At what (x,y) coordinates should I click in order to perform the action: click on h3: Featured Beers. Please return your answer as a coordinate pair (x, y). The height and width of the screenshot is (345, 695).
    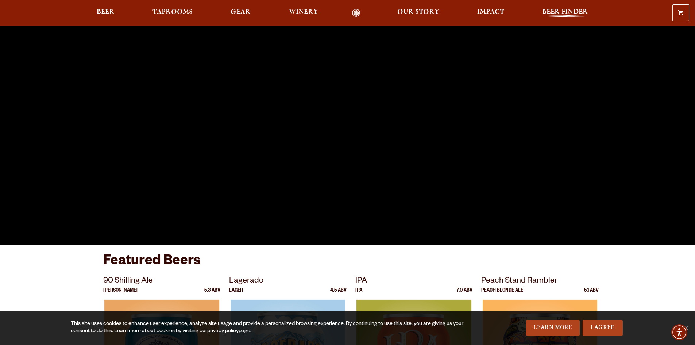
    Looking at the image, I should click on (348, 263).